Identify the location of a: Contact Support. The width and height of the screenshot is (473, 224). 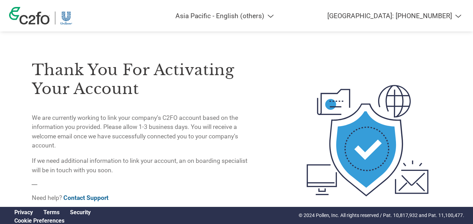
(86, 198).